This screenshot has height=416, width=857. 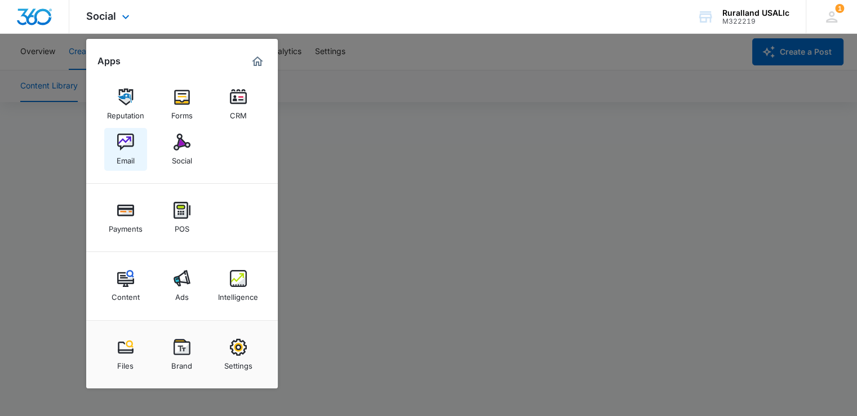 I want to click on a: Brand, so click(x=182, y=354).